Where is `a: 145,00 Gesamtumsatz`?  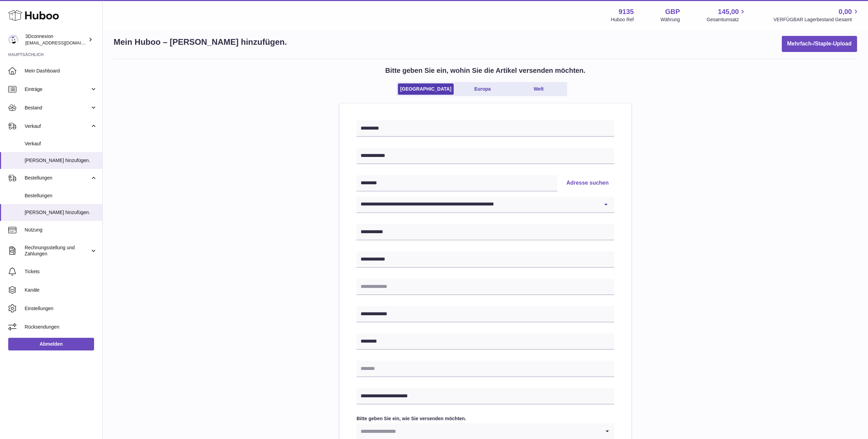
a: 145,00 Gesamtumsatz is located at coordinates (726, 15).